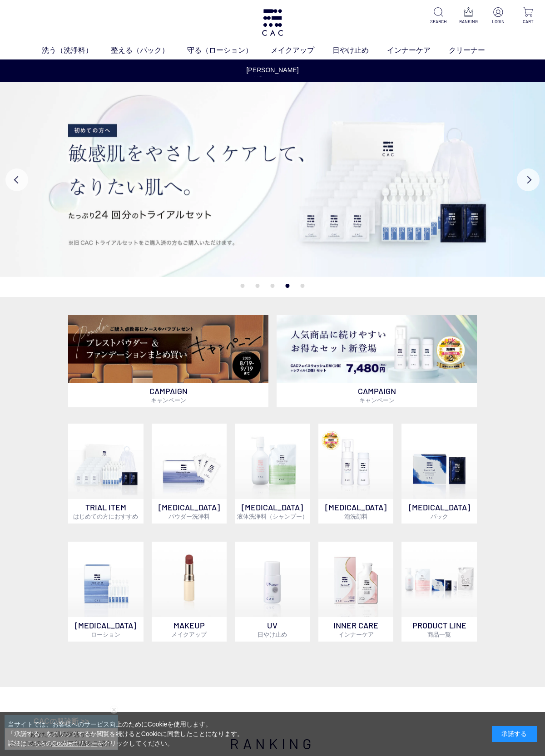 This screenshot has height=756, width=545. Describe the element at coordinates (356, 461) in the screenshot. I see `img: 泡洗顔料` at that location.